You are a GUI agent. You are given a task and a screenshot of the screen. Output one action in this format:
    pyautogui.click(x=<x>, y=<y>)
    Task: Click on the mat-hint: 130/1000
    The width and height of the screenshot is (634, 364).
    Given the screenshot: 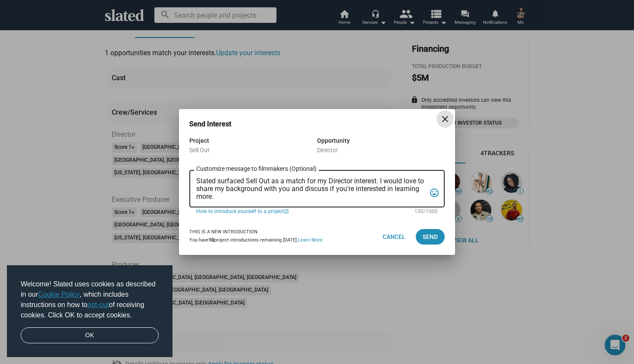 What is the action you would take?
    pyautogui.click(x=427, y=212)
    